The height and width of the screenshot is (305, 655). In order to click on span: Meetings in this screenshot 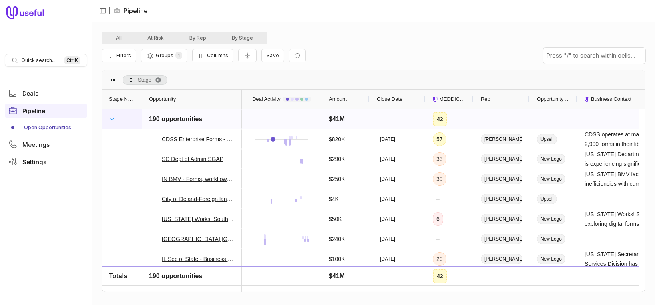, I will do `click(36, 144)`.